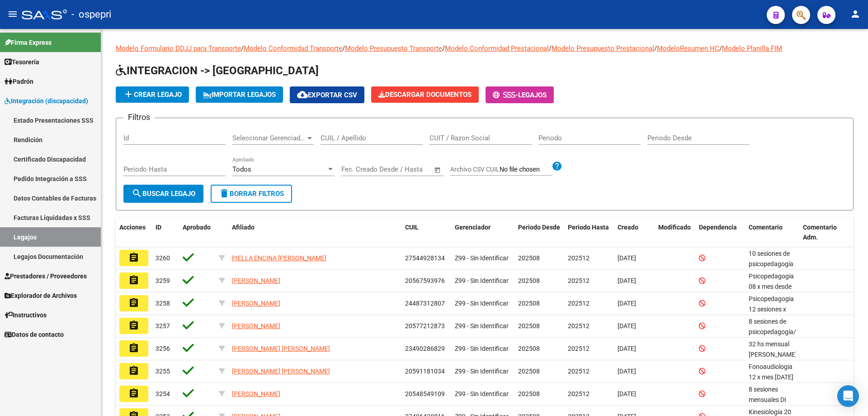  Describe the element at coordinates (773, 233) in the screenshot. I see `datatable-header-cell: Comentario` at that location.